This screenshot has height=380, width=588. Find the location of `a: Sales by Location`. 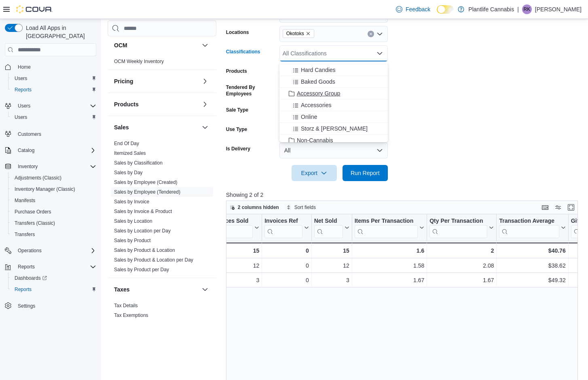

a: Sales by Location is located at coordinates (133, 221).